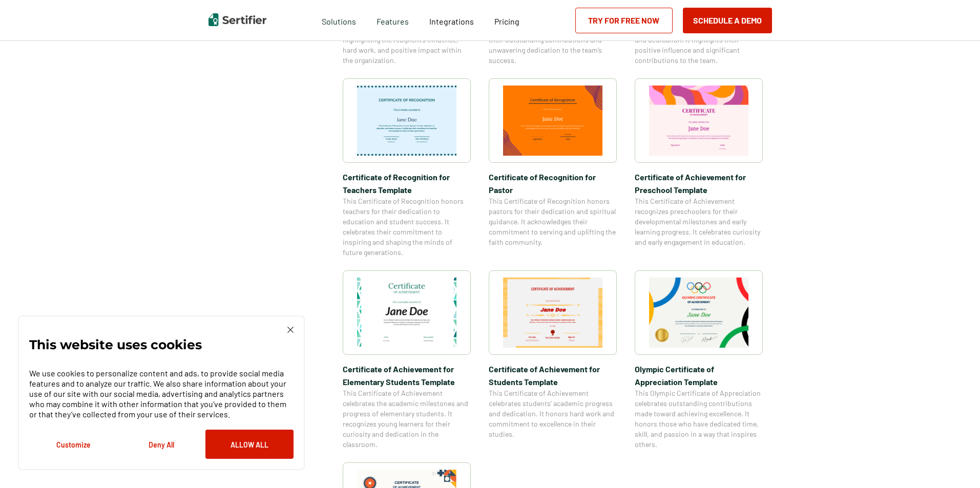 Image resolution: width=980 pixels, height=488 pixels. What do you see at coordinates (553, 222) in the screenshot?
I see `span: This Certificate of Recognition honors pastors for their dedication and spiritual guidance. It ac...` at bounding box center [553, 222].